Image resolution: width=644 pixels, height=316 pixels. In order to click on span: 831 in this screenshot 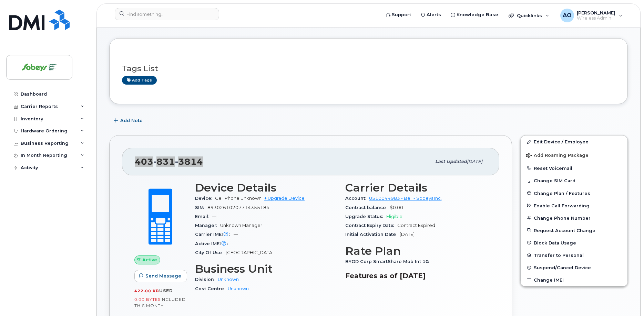, I will do `click(164, 162)`.